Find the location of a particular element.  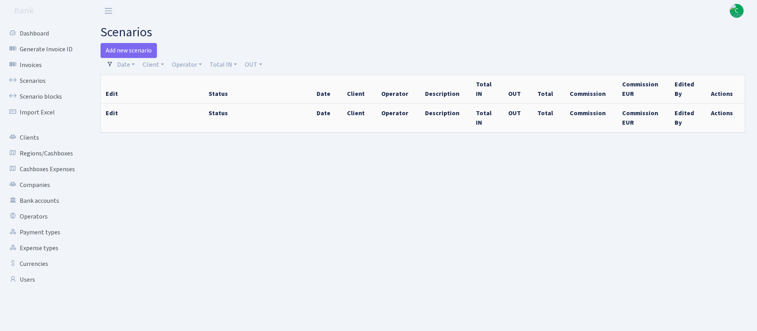

a: Expense types is located at coordinates (43, 248).